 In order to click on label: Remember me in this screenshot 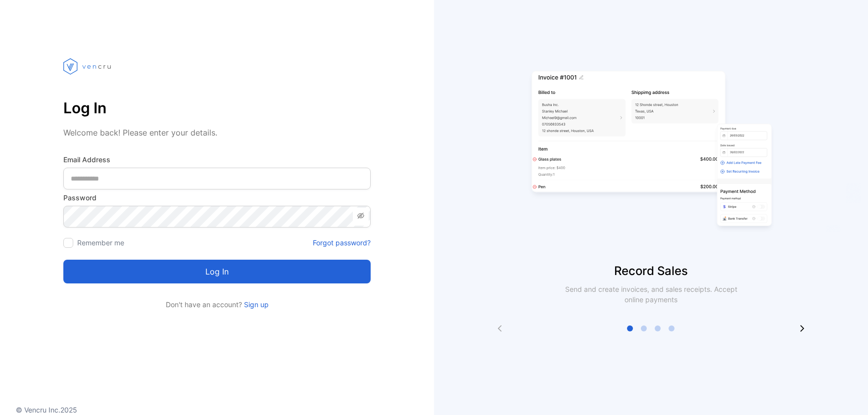, I will do `click(100, 242)`.